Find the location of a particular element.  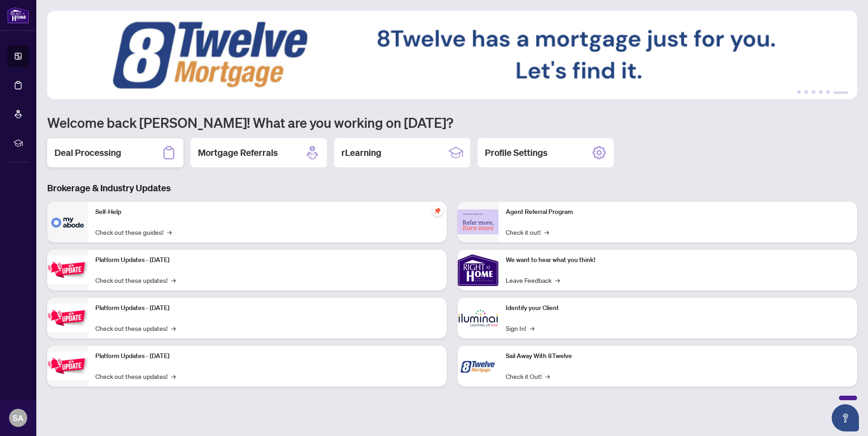

img: Platform Updates - July 8, 2025 is located at coordinates (67, 318).